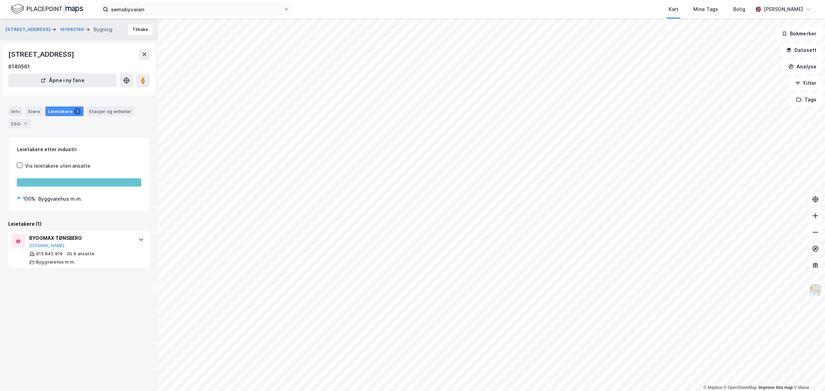 The image size is (825, 391). I want to click on div: ESG, so click(20, 124).